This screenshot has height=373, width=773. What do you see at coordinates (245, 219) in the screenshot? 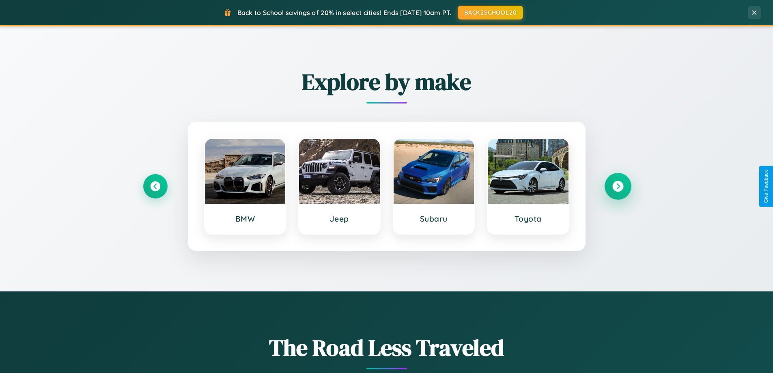
I see `h3: BMW` at bounding box center [245, 219].